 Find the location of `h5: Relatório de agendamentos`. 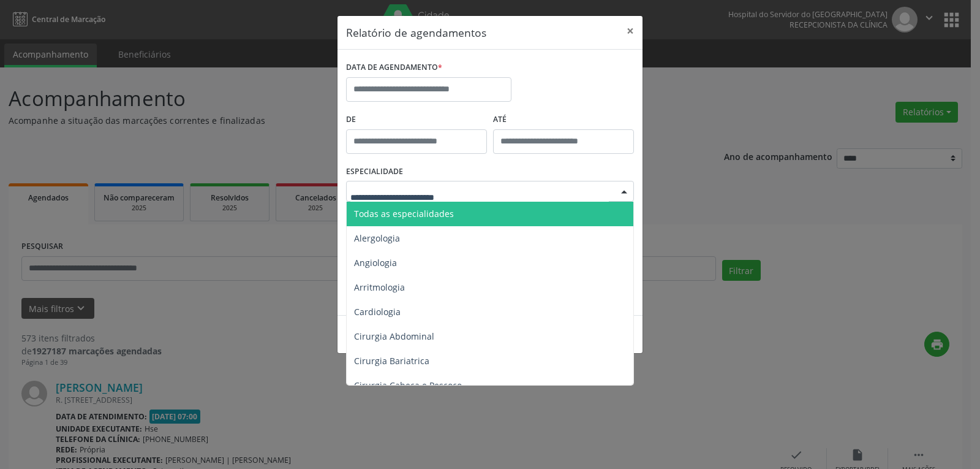

h5: Relatório de agendamentos is located at coordinates (416, 32).